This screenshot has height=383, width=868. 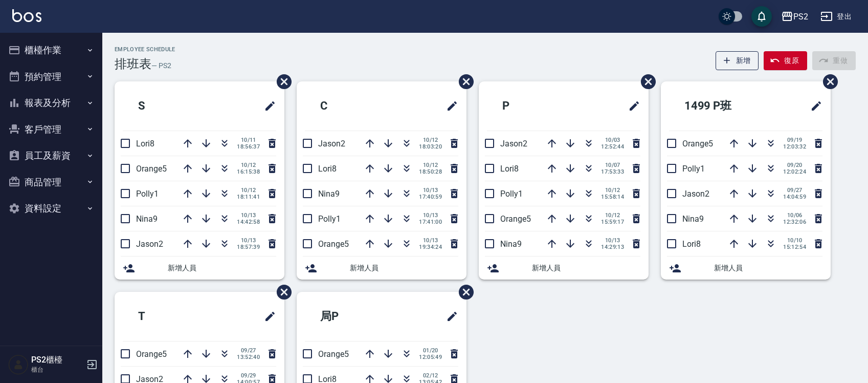 What do you see at coordinates (430, 350) in the screenshot?
I see `span: 01/20` at bounding box center [430, 350].